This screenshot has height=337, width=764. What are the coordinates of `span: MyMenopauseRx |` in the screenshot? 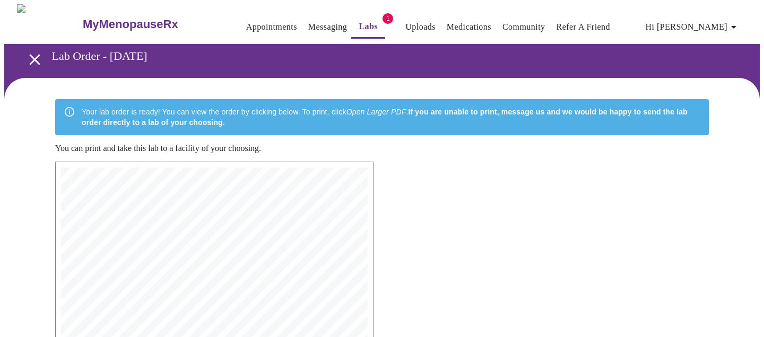 It's located at (204, 169).